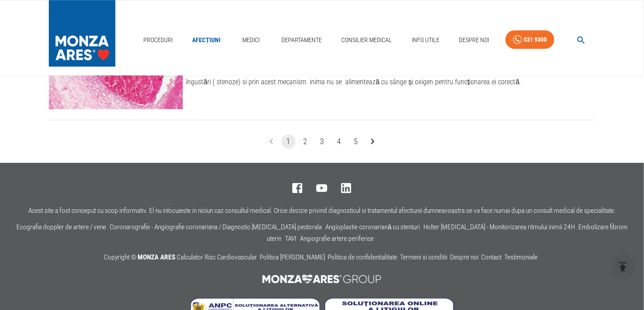 This screenshot has width=644, height=310. Describe the element at coordinates (373, 142) in the screenshot. I see `button: Go to next page` at that location.